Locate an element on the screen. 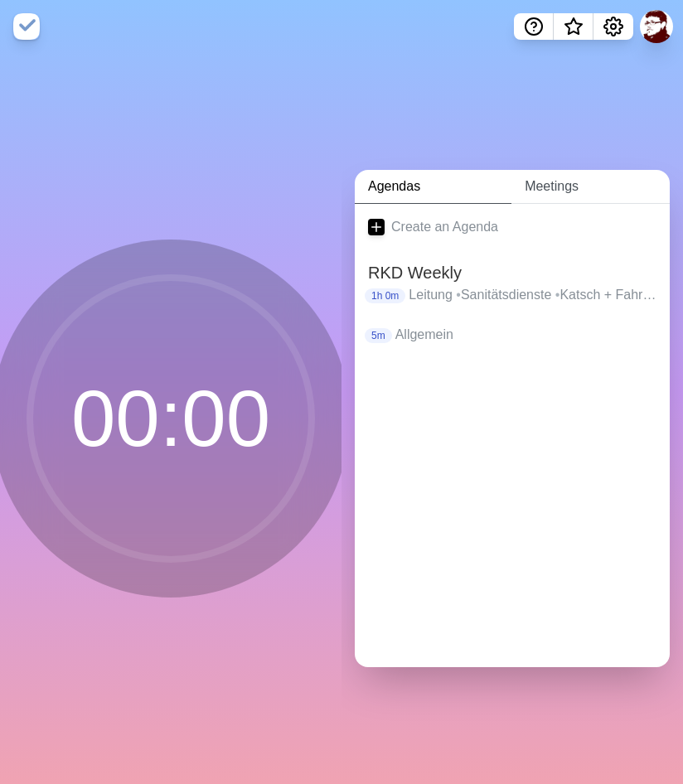 This screenshot has width=683, height=784. button: Help is located at coordinates (534, 27).